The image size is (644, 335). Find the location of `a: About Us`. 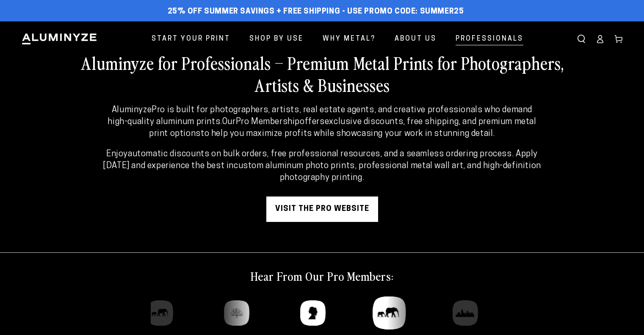

a: About Us is located at coordinates (415, 39).